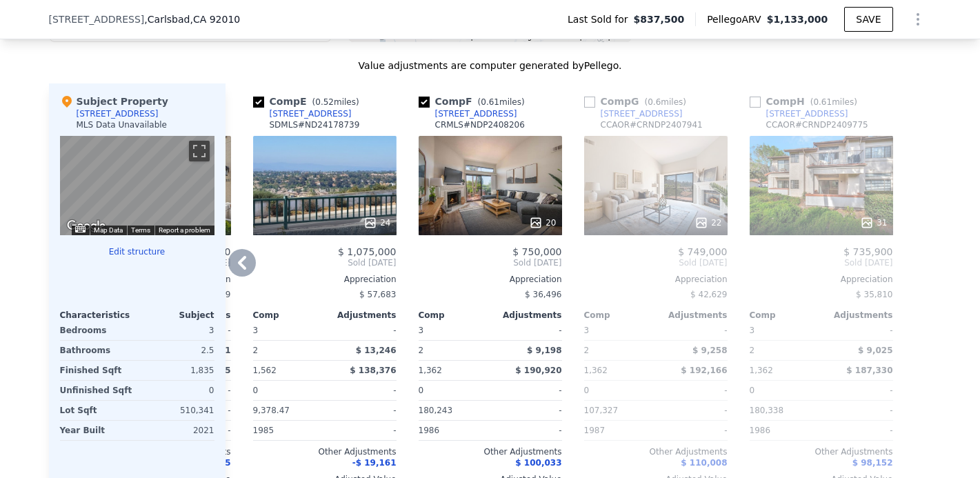 Image resolution: width=980 pixels, height=478 pixels. What do you see at coordinates (868, 371) in the screenshot?
I see `span: $ 187,330` at bounding box center [868, 371].